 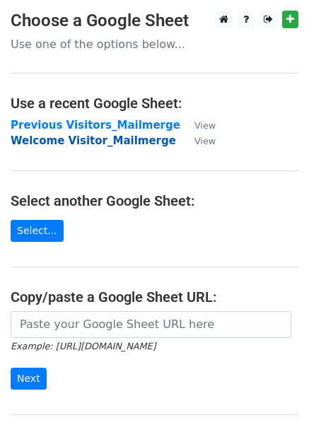 What do you see at coordinates (93, 141) in the screenshot?
I see `strong: Welcome Visitor_Mailmerge` at bounding box center [93, 141].